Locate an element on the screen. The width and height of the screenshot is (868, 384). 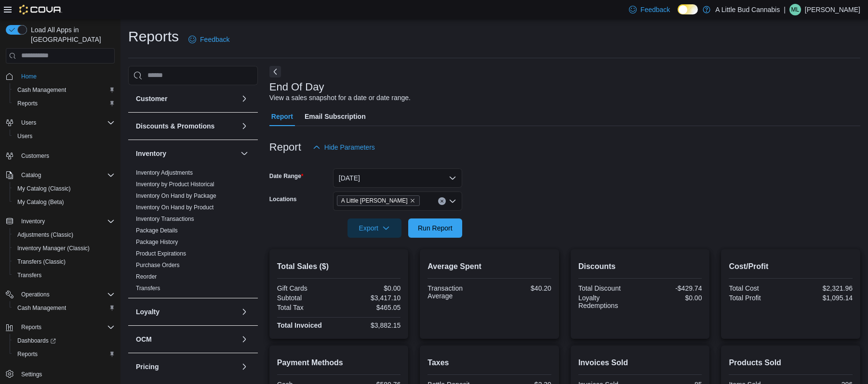
span: Adjustments (Classic) is located at coordinates (64, 235).